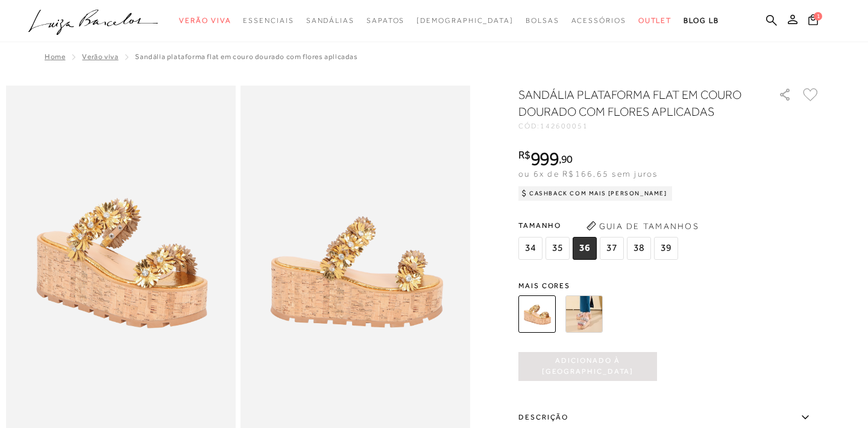 The width and height of the screenshot is (868, 428). What do you see at coordinates (701, 20) in the screenshot?
I see `a: BLOG LB` at bounding box center [701, 20].